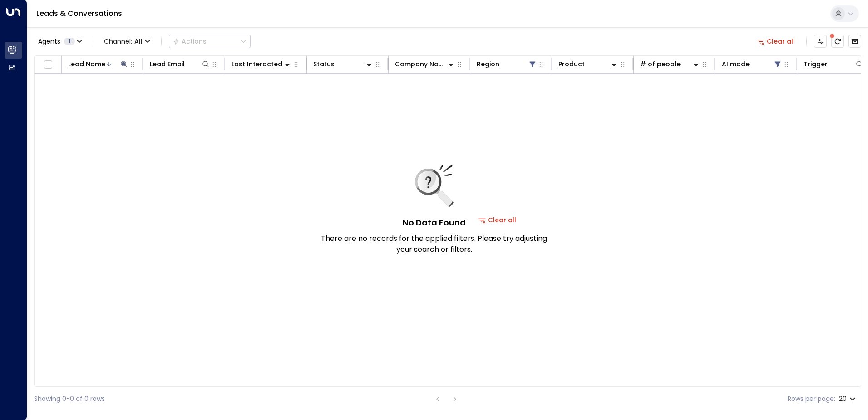  Describe the element at coordinates (127, 41) in the screenshot. I see `button: Channel:All` at that location.